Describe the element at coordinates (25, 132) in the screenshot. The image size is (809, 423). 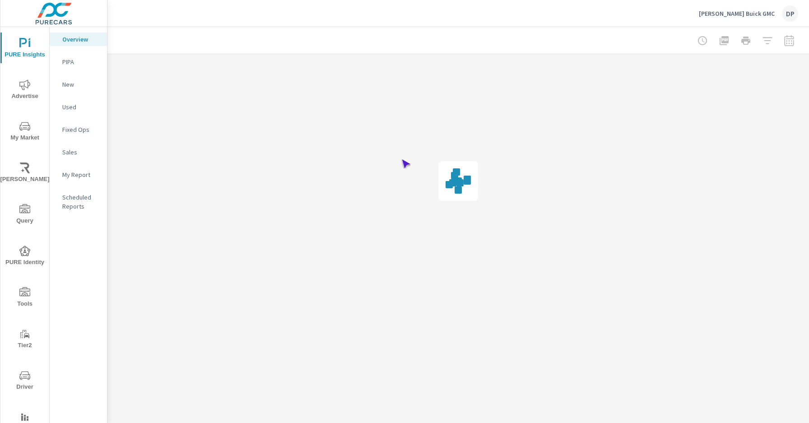
I see `span: My Market` at that location.